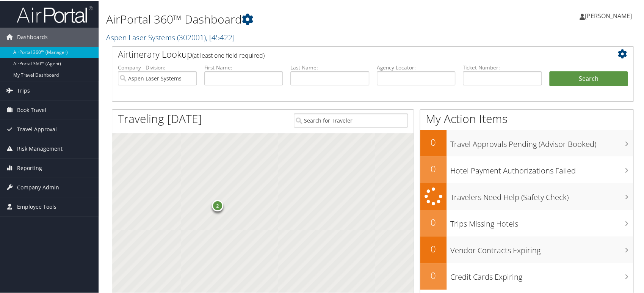 This screenshot has height=293, width=644. Describe the element at coordinates (170, 36) in the screenshot. I see `a: Aspen Laser Systems` at that location.